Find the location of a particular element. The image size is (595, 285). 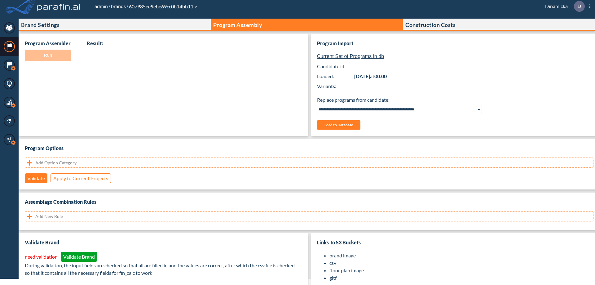

h3: Validate Brand is located at coordinates (163, 242).